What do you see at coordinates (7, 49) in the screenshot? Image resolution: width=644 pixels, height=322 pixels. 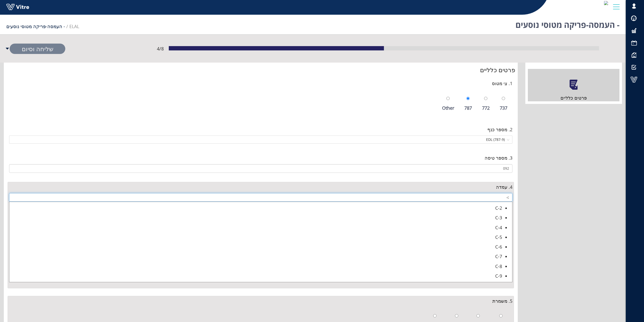 I see `span: caret-down` at bounding box center [7, 49].